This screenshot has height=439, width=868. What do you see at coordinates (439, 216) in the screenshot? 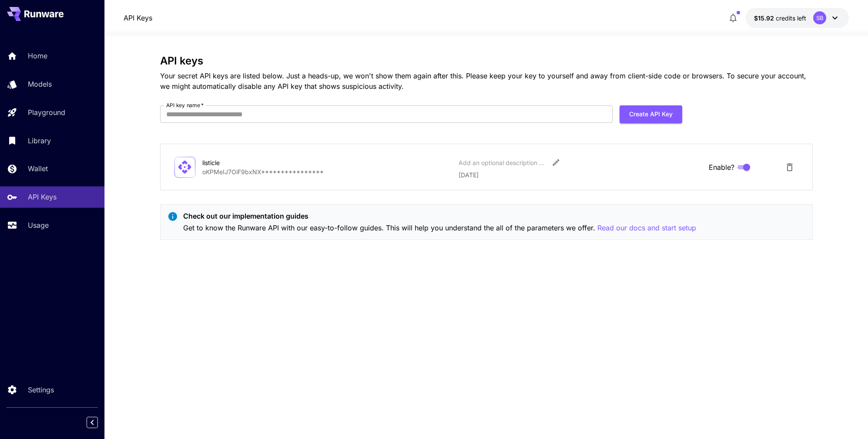
I see `p: Check out our implementation guides` at bounding box center [439, 216].